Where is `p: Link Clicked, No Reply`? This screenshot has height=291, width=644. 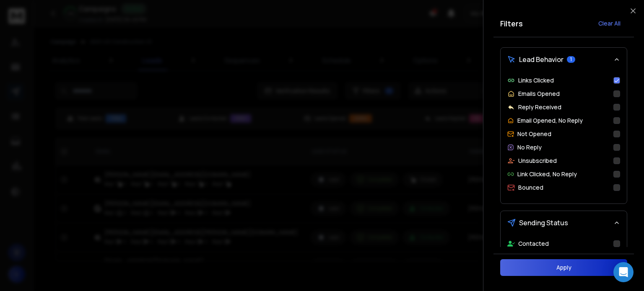
p: Link Clicked, No Reply is located at coordinates (547, 174).